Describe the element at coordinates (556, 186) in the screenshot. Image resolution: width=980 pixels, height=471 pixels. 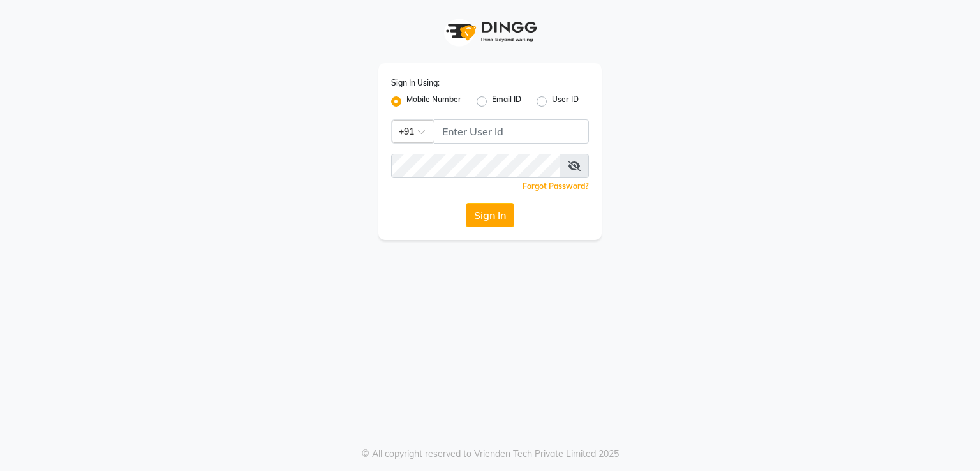
I see `a: Forgot Password?` at that location.